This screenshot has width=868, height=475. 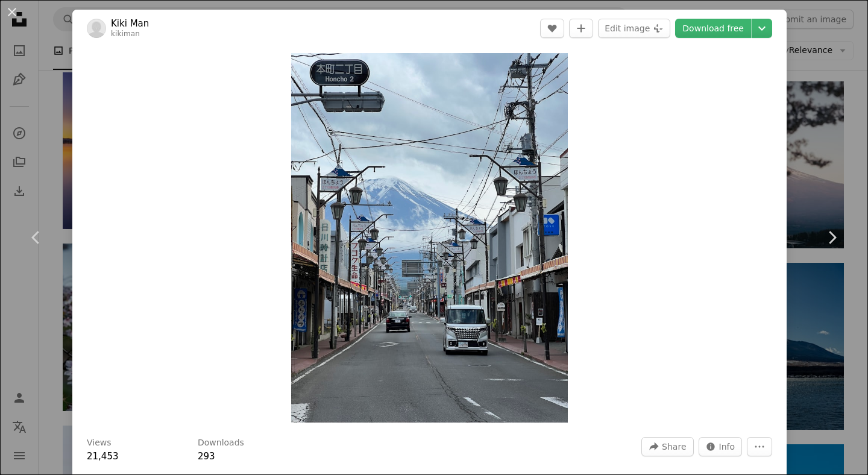 I want to click on a: Next, so click(x=832, y=237).